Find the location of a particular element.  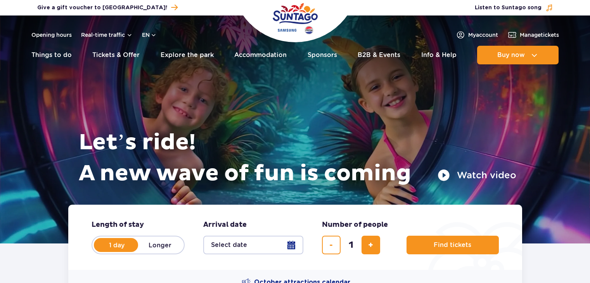

form: Planning your visit to Park of Poland is located at coordinates (295, 237).